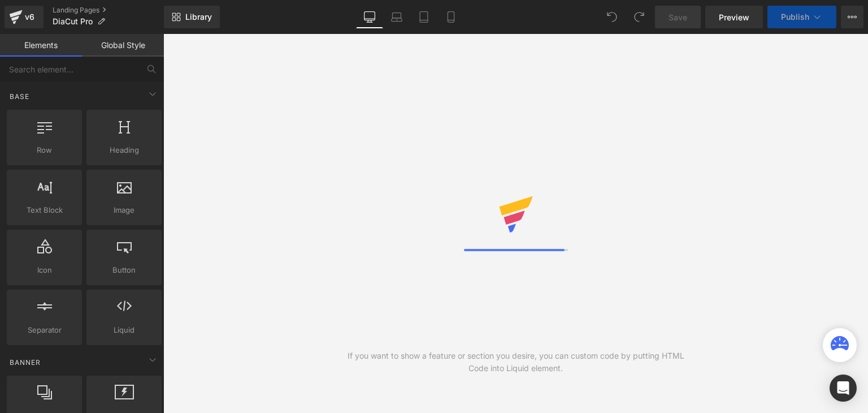  I want to click on span: DiaCut Pro, so click(72, 21).